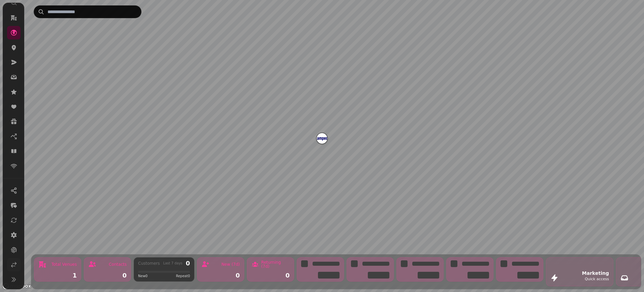  What do you see at coordinates (596, 273) in the screenshot?
I see `div: Marketing` at bounding box center [596, 273].